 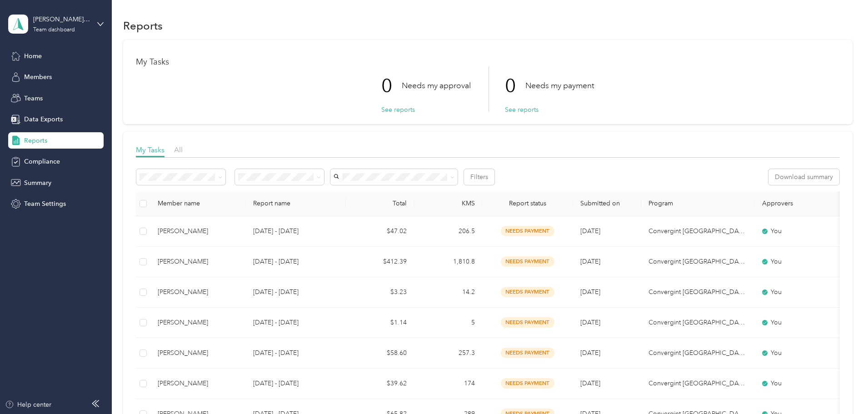 I want to click on th: Submitted on, so click(x=607, y=204).